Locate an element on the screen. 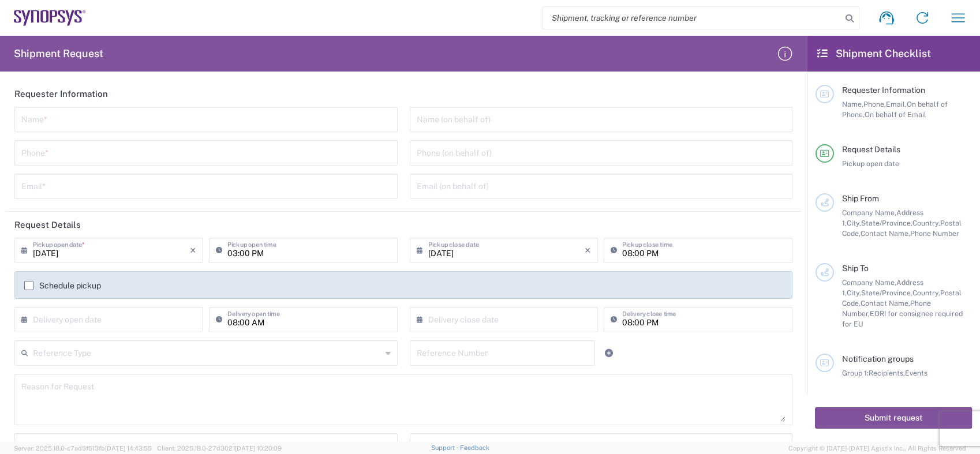 The width and height of the screenshot is (980, 454). span: Group 1: is located at coordinates (856, 373).